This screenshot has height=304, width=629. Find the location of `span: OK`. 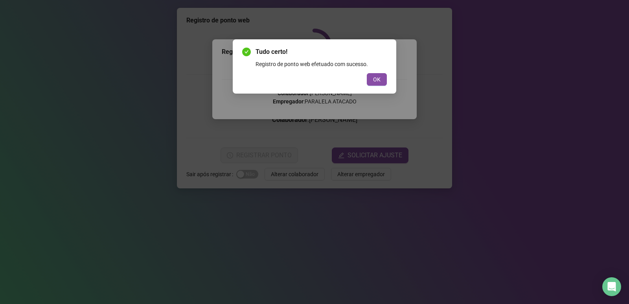

span: OK is located at coordinates (376, 79).